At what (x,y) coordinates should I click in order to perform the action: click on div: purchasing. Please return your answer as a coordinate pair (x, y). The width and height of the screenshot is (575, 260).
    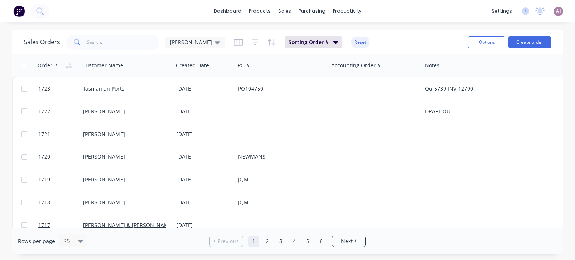
    Looking at the image, I should click on (312, 11).